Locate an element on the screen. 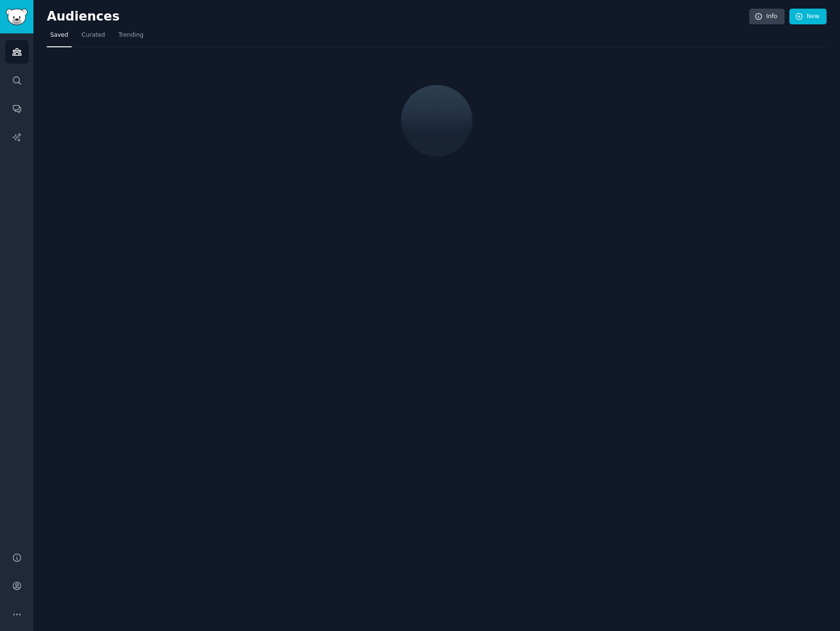  a: Curated is located at coordinates (93, 38).